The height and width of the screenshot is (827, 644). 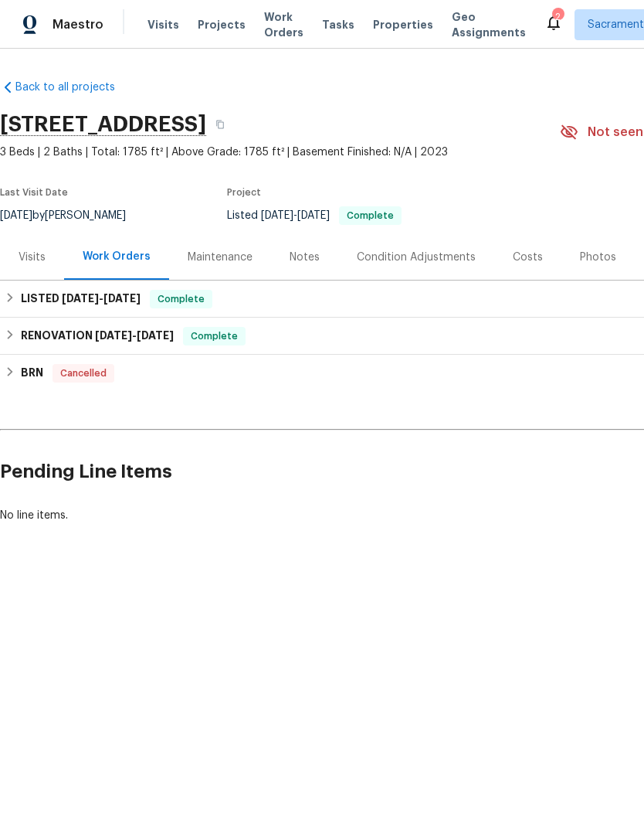 What do you see at coordinates (220, 125) in the screenshot?
I see `button: Copy Address` at bounding box center [220, 125].